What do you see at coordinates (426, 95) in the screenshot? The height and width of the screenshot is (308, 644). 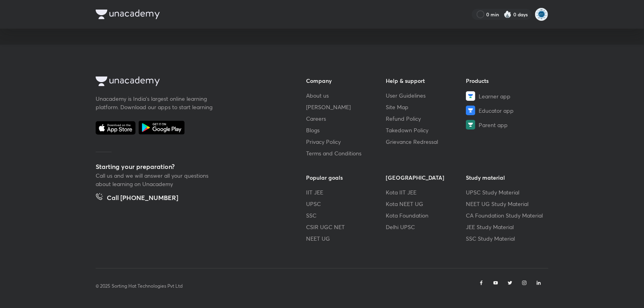 I see `a: User Guidelines` at bounding box center [426, 95].